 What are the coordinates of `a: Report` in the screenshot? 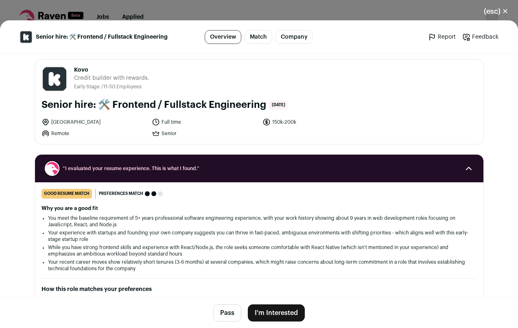 It's located at (442, 37).